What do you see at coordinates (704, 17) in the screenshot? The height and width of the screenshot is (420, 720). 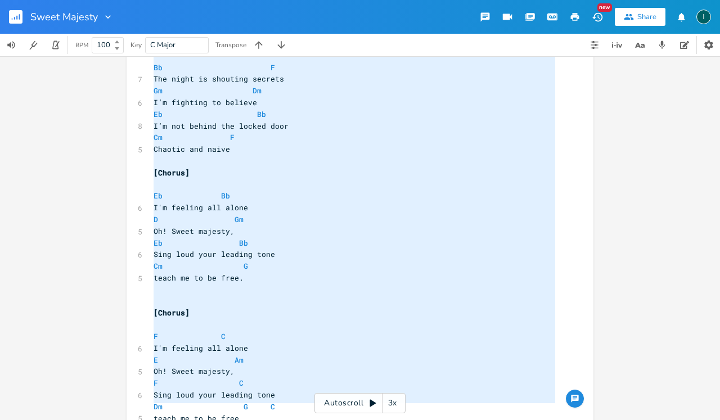 I see `button: I` at bounding box center [704, 17].